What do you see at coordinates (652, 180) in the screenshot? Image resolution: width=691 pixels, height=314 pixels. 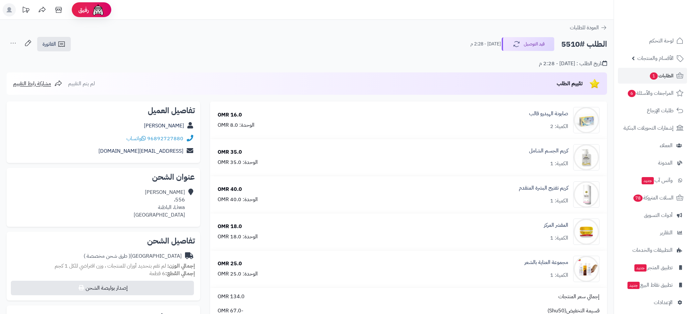 I see `a: وآتس آبجديد` at bounding box center [652, 180].